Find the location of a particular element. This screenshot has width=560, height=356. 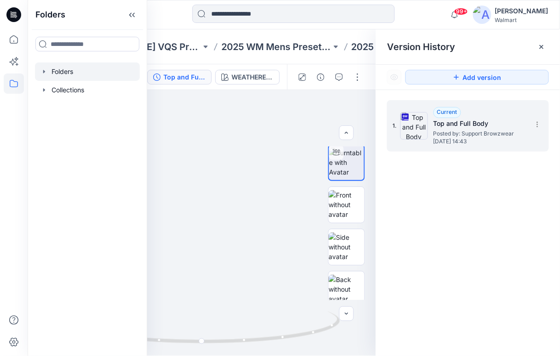

h5: Top and Full Body is located at coordinates (479, 124).